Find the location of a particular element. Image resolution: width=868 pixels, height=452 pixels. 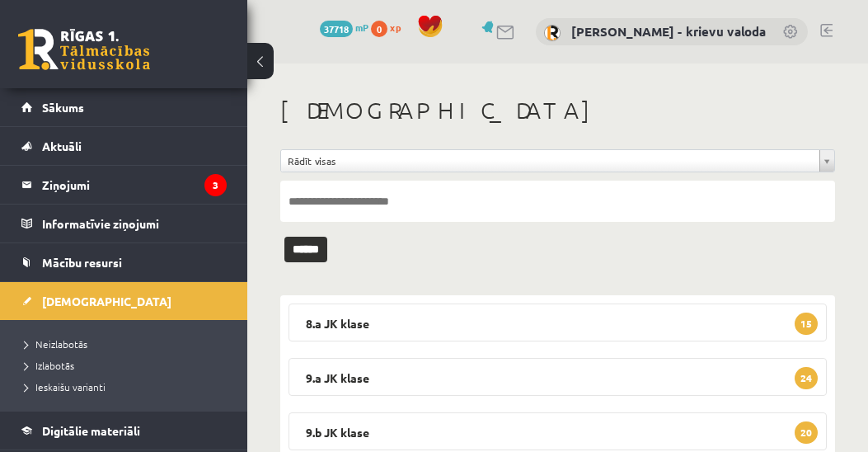

span: Digitālie materiāli is located at coordinates (91, 431).